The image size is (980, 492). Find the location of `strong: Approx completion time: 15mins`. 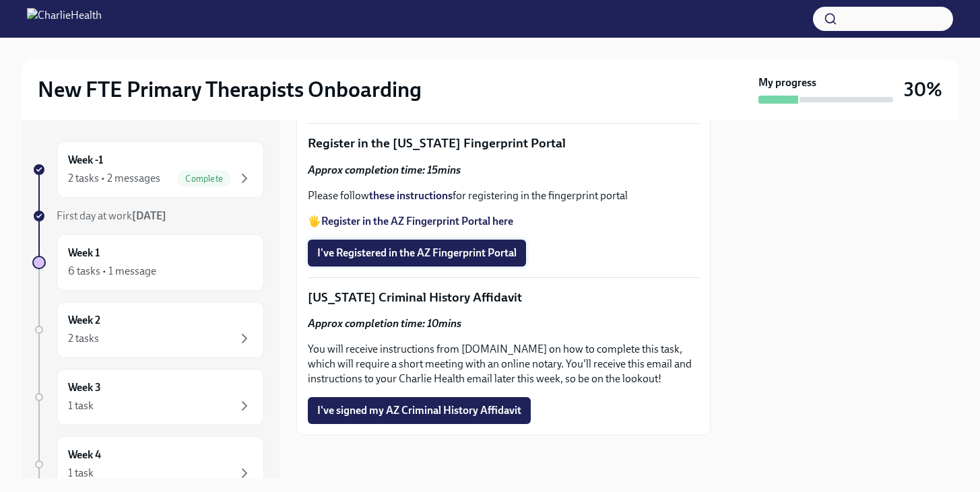

strong: Approx completion time: 15mins is located at coordinates (384, 170).